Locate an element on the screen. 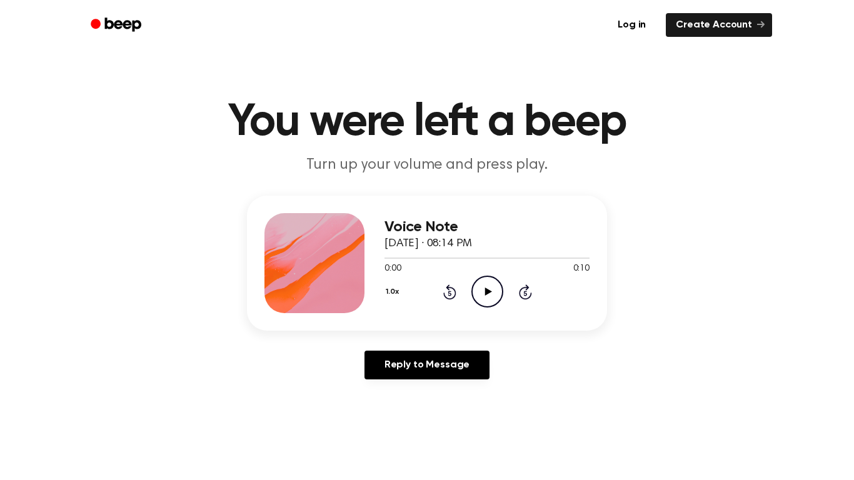 The width and height of the screenshot is (854, 480). a: Beep is located at coordinates (117, 25).